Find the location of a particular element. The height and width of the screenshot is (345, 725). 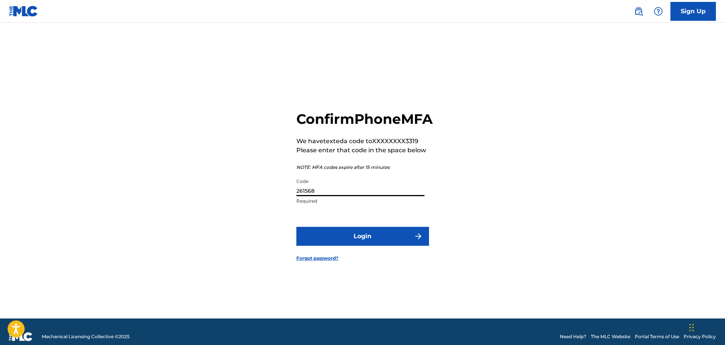

div: Drag is located at coordinates (692, 328).